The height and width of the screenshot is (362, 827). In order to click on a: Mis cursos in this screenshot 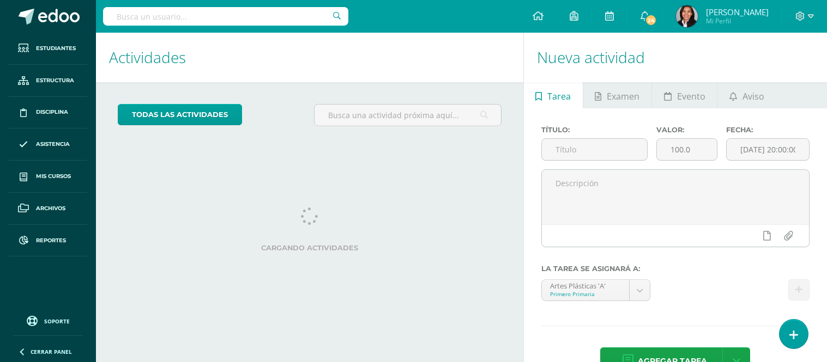, I will do `click(48, 177)`.